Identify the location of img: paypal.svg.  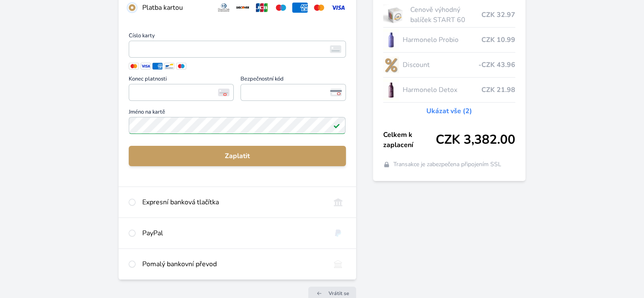
(338, 233).